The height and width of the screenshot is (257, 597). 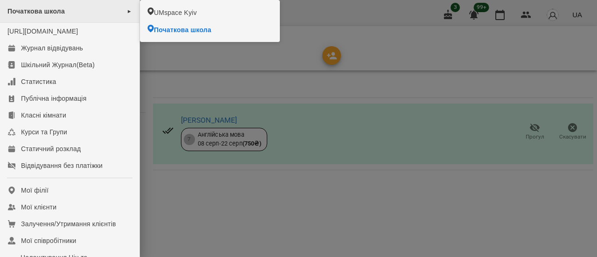 What do you see at coordinates (62, 166) in the screenshot?
I see `div: Відвідування без платіжки` at bounding box center [62, 166].